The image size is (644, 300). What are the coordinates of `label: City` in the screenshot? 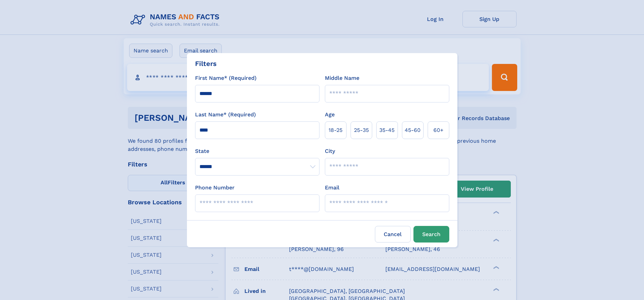 It's located at (330, 151).